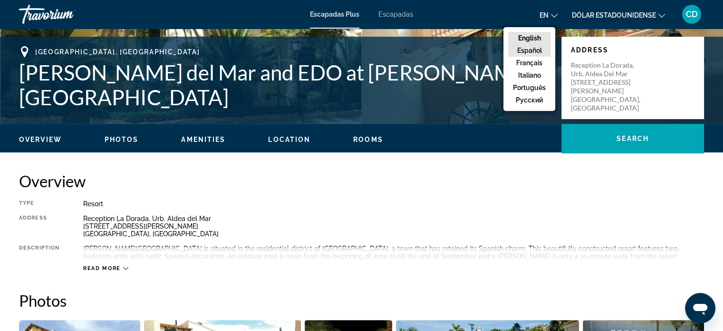 This screenshot has width=723, height=331. What do you see at coordinates (39, 226) in the screenshot?
I see `div: Address` at bounding box center [39, 226].